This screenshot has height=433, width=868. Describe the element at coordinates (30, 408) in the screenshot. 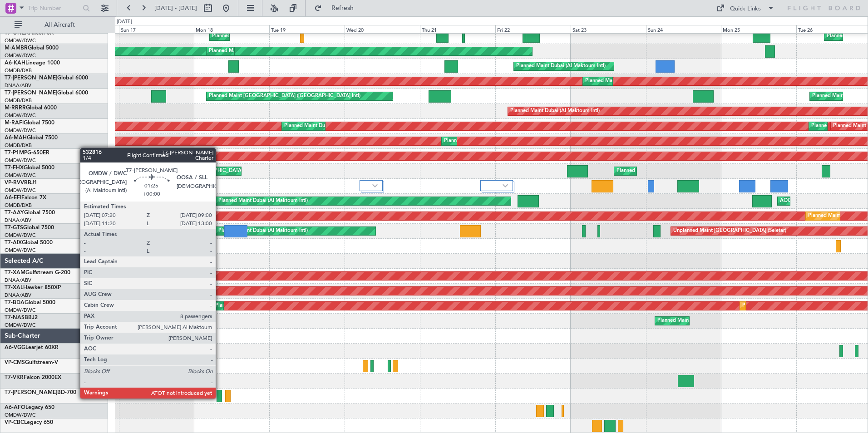

I see `a: A6-AFOLegacy 650` at that location.